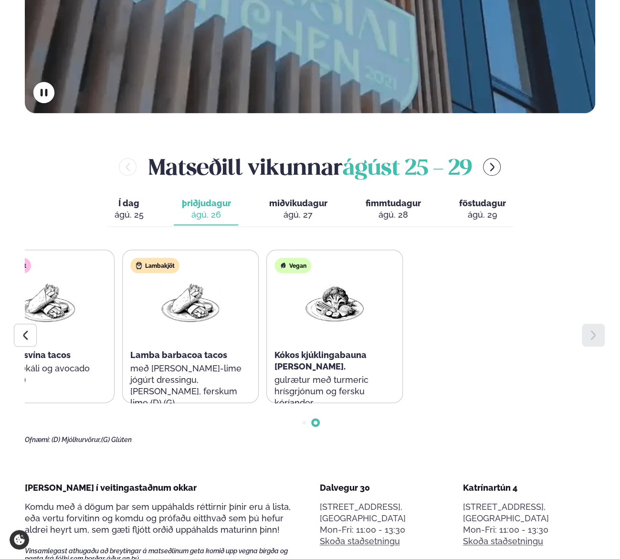  What do you see at coordinates (283, 265) in the screenshot?
I see `img: Vegan.svg` at bounding box center [283, 265].